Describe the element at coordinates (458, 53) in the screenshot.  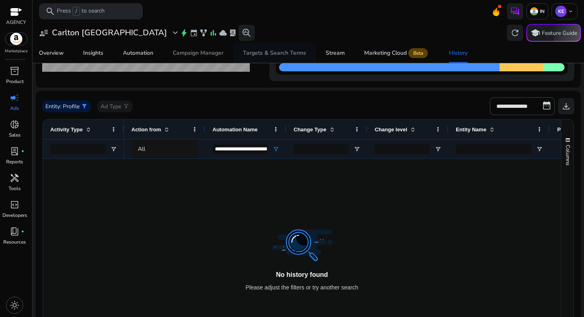
I see `div: History` at that location.